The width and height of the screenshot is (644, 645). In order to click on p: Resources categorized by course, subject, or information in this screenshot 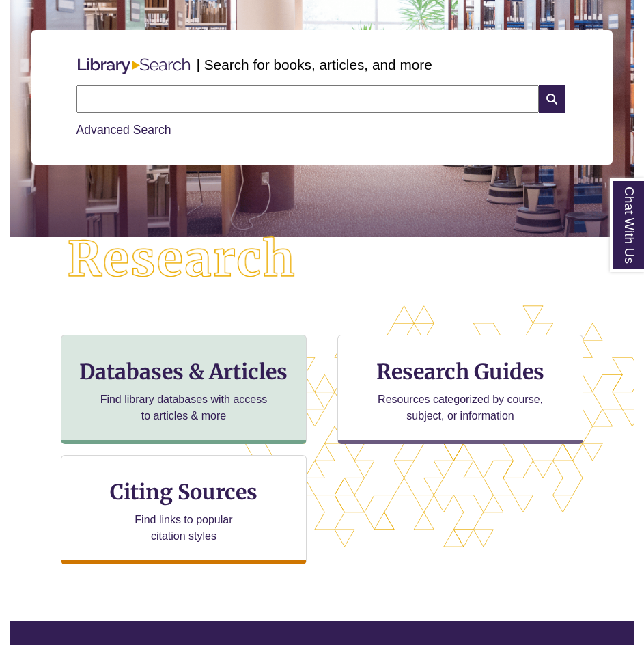, I will do `click(460, 407)`.